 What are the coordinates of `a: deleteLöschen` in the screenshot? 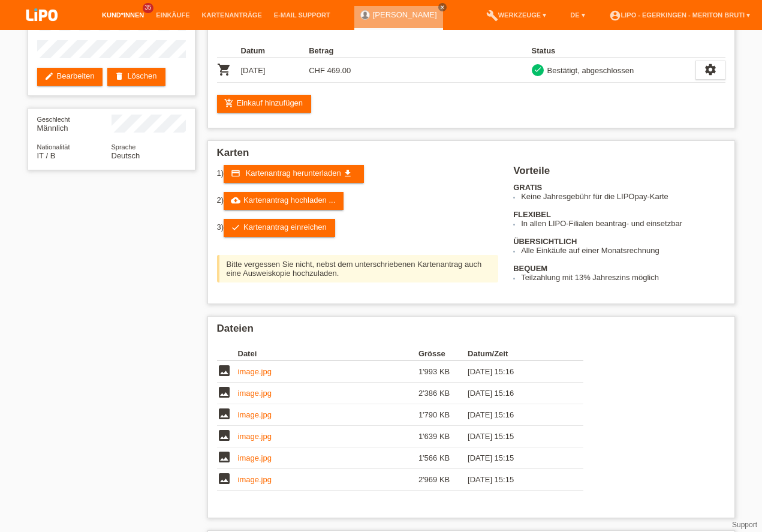 It's located at (136, 77).